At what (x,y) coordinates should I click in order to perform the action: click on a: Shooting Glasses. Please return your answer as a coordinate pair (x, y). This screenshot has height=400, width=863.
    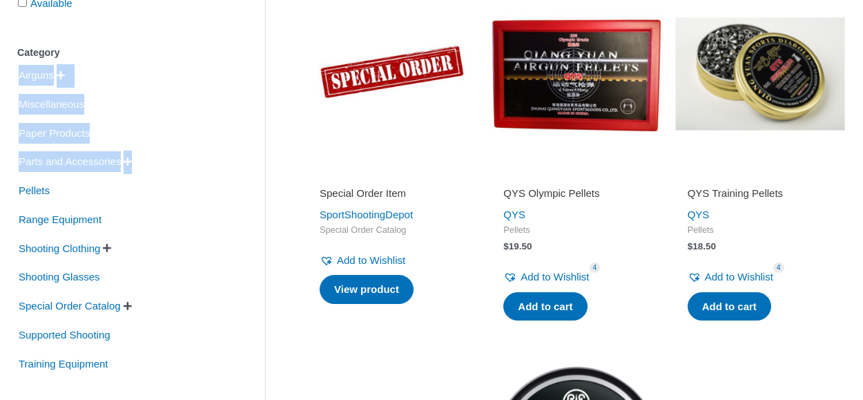
    Looking at the image, I should click on (59, 276).